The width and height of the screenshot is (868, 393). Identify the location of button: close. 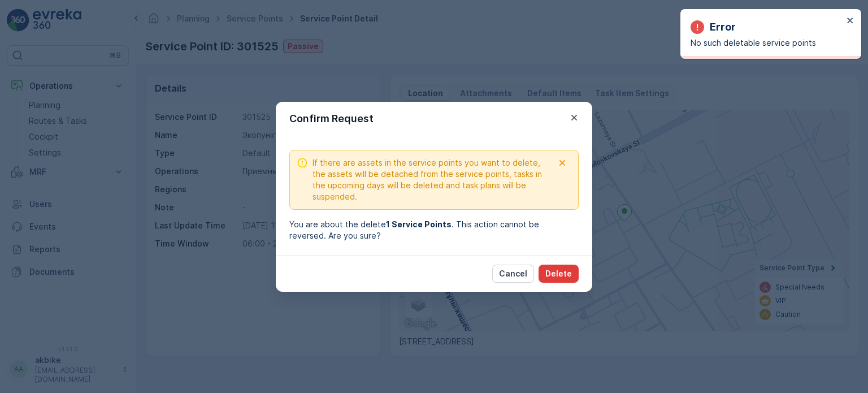
(850, 21).